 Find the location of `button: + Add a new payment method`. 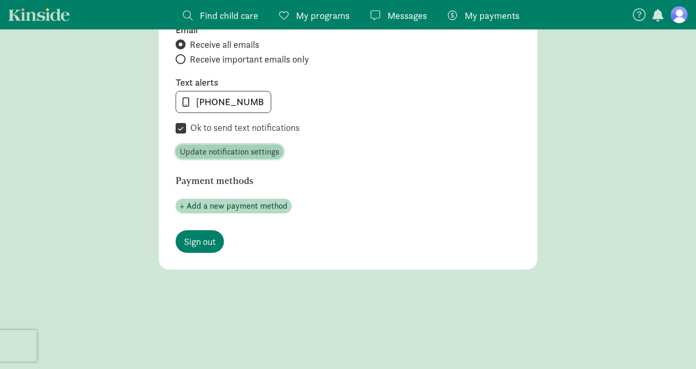

button: + Add a new payment method is located at coordinates (233, 206).